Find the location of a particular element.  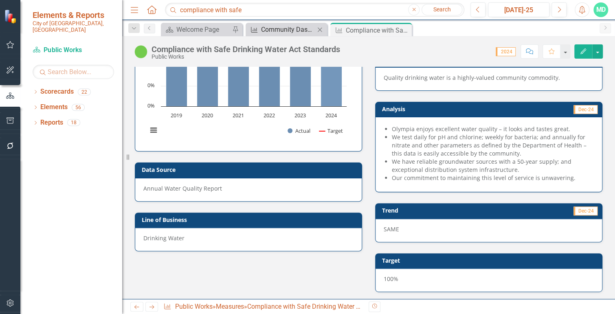

input: Search ClearPoint... is located at coordinates (314, 10).